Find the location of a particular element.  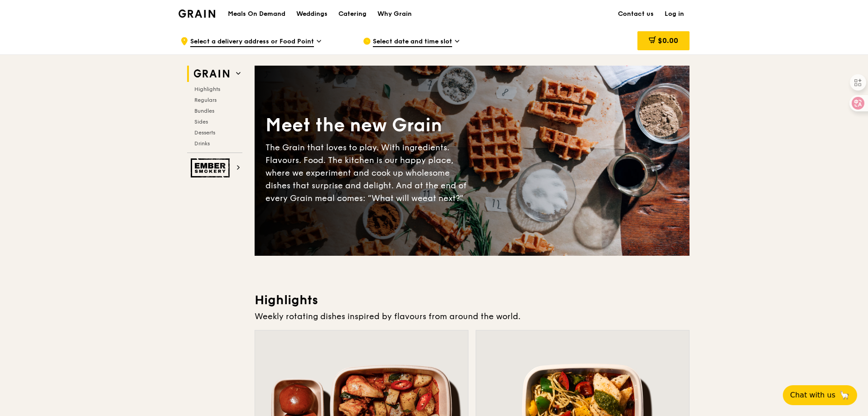

a: Weddings is located at coordinates (312, 14).